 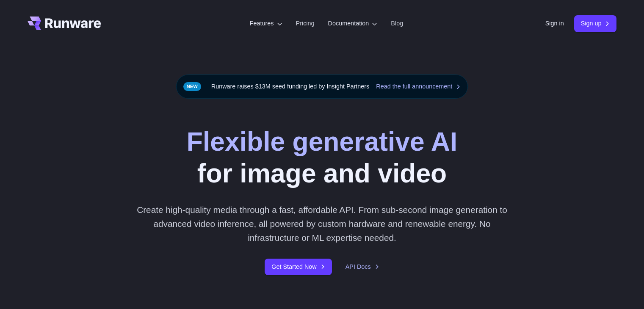 What do you see at coordinates (305, 23) in the screenshot?
I see `a: Pricing` at bounding box center [305, 23].